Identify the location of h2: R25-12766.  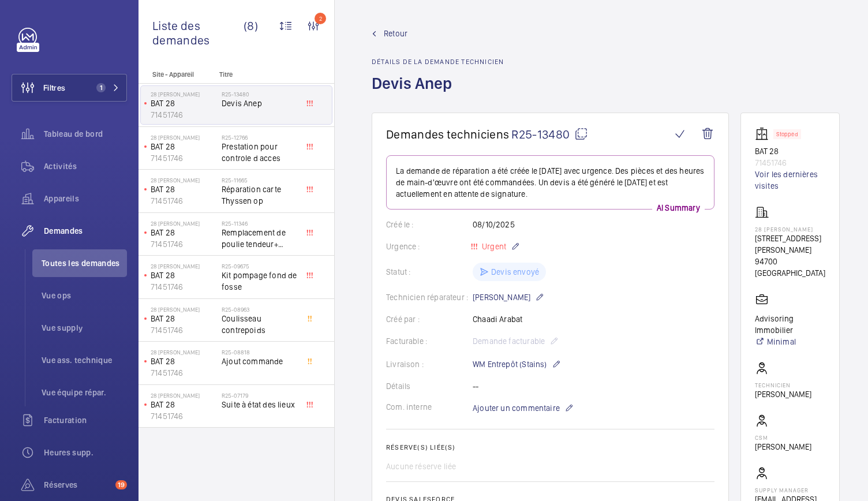
(260, 137).